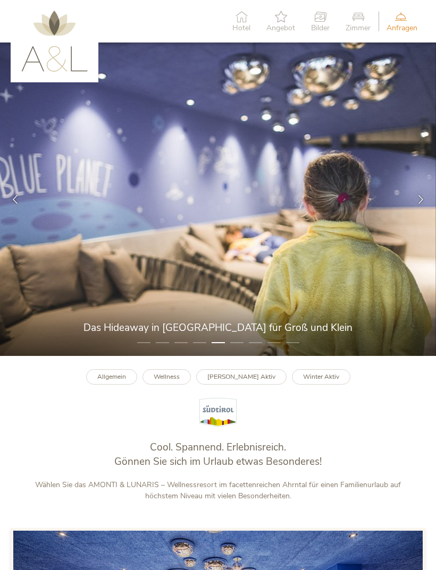 Image resolution: width=436 pixels, height=570 pixels. Describe the element at coordinates (281, 28) in the screenshot. I see `span: Angebot` at that location.